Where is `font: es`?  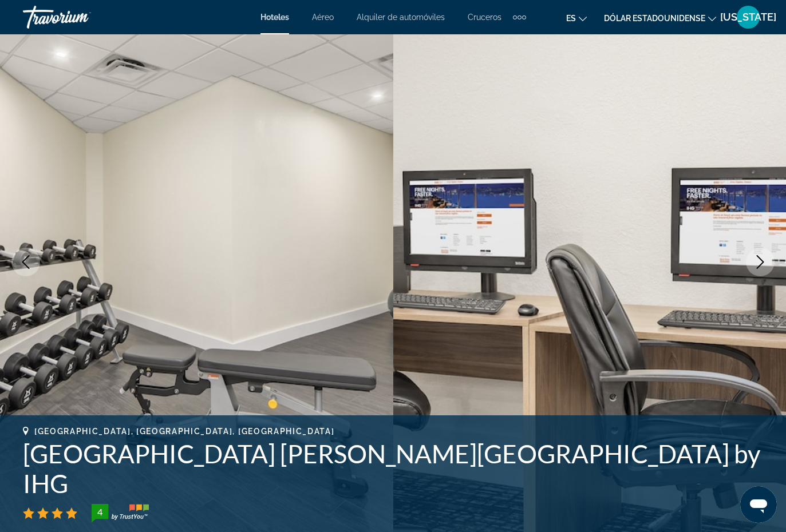
font: es is located at coordinates (571, 18).